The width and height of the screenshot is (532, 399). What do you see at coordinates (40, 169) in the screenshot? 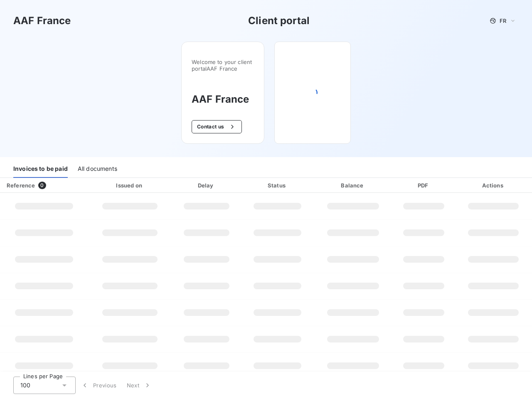
I see `div: Invoices to be paid` at bounding box center [40, 169].